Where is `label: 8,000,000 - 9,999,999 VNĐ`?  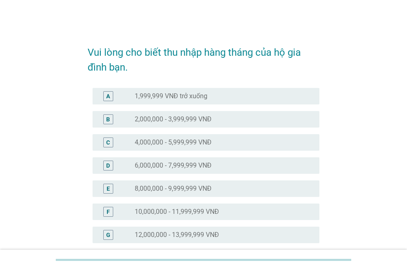 label: 8,000,000 - 9,999,999 VNĐ is located at coordinates (173, 189).